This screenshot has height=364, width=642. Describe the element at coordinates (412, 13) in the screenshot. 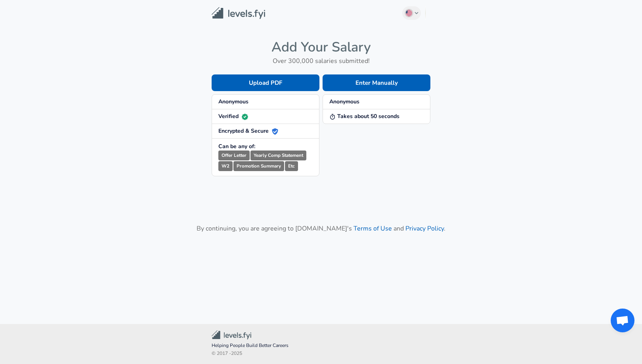

I see `button: English (US)` at that location.